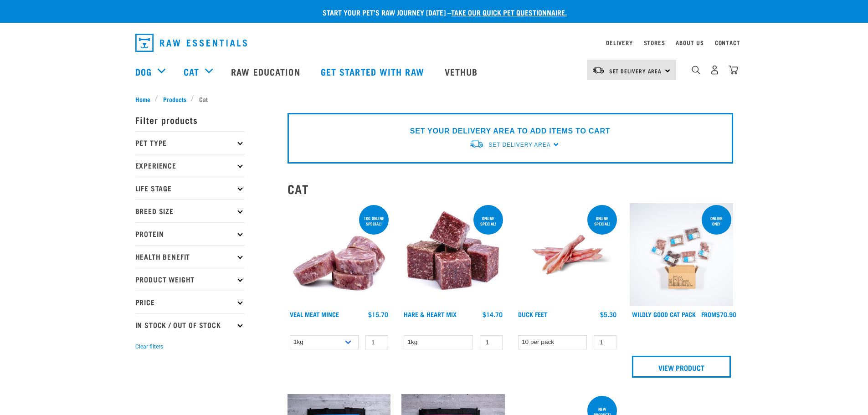 This screenshot has height=415, width=868. Describe the element at coordinates (654, 42) in the screenshot. I see `a: Stores` at that location.